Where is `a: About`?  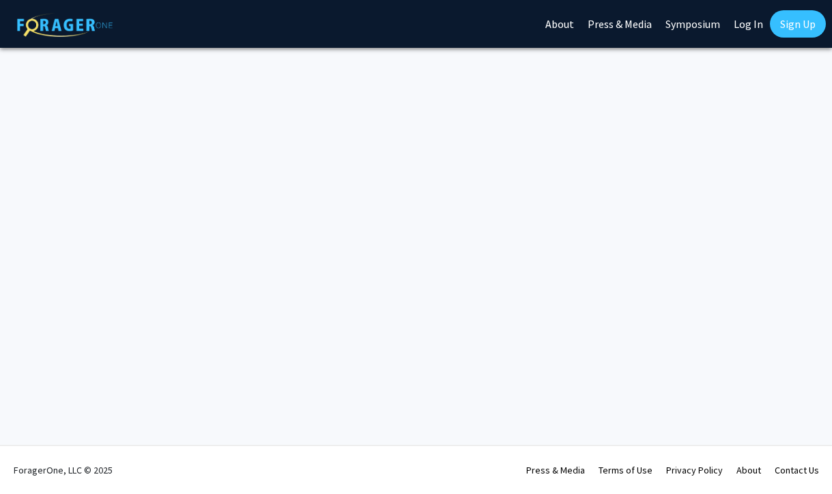
a: About is located at coordinates (749, 470).